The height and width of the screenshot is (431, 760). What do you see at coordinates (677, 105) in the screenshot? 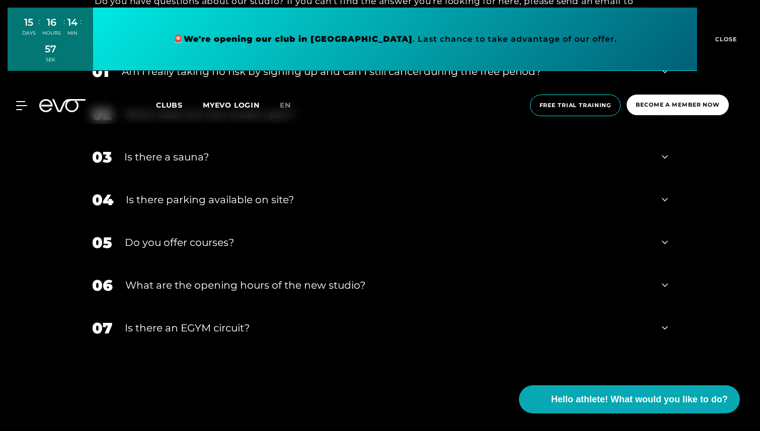
I see `font: Become a member now` at bounding box center [677, 105].